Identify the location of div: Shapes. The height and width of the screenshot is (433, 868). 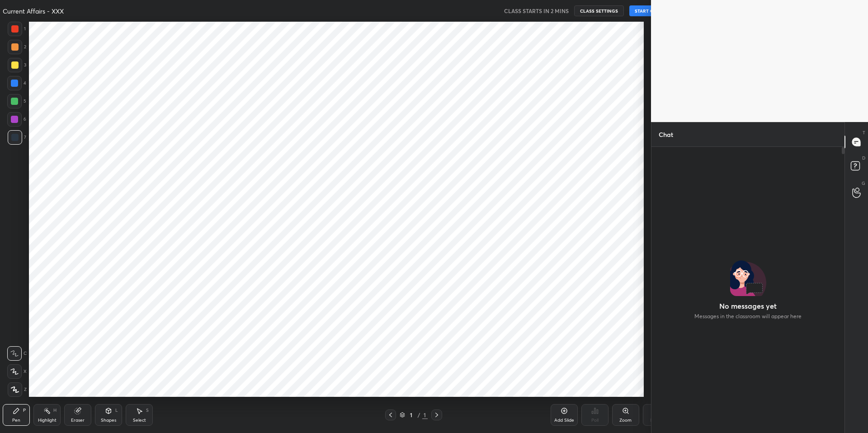
(108, 420).